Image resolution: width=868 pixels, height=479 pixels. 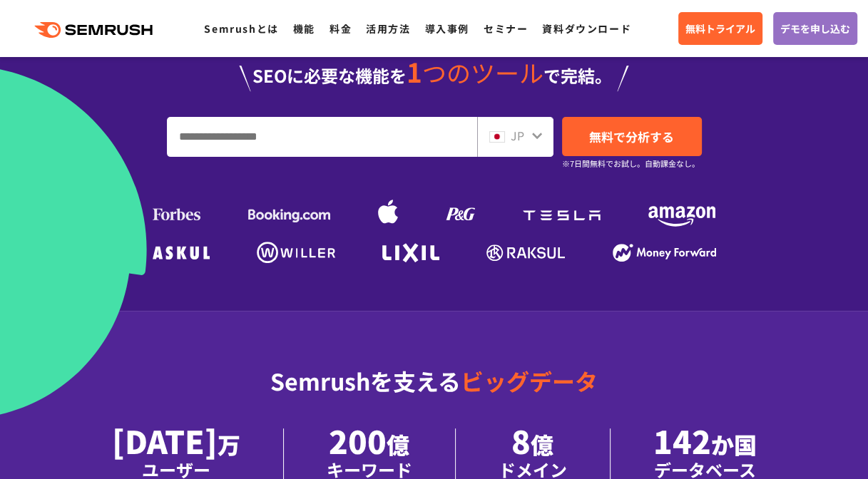 What do you see at coordinates (304, 28) in the screenshot?
I see `a: 機能` at bounding box center [304, 28].